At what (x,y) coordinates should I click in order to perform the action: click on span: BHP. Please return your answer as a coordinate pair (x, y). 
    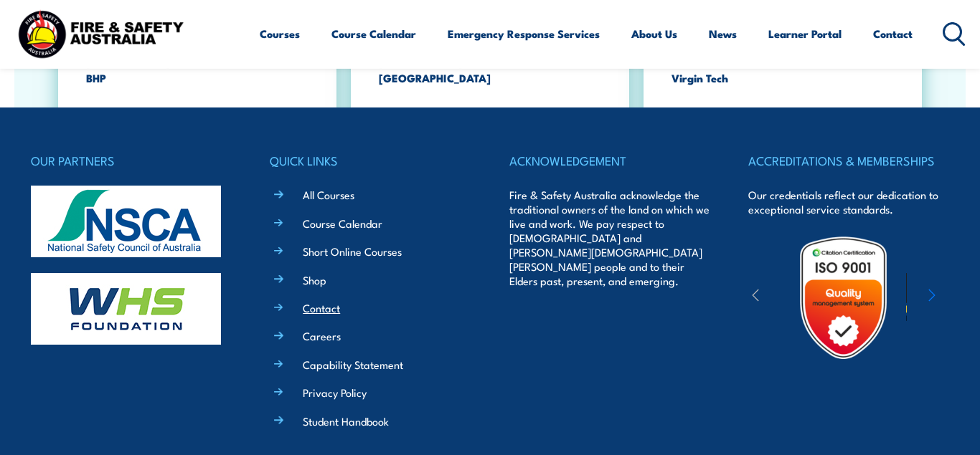
    Looking at the image, I should click on (199, 77).